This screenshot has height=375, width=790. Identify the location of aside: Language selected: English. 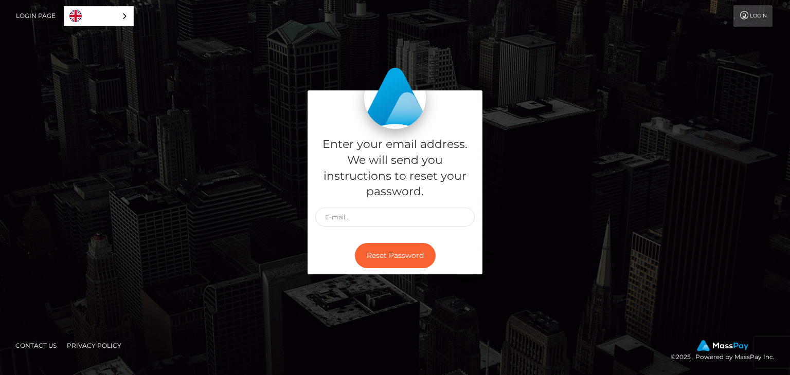
(99, 16).